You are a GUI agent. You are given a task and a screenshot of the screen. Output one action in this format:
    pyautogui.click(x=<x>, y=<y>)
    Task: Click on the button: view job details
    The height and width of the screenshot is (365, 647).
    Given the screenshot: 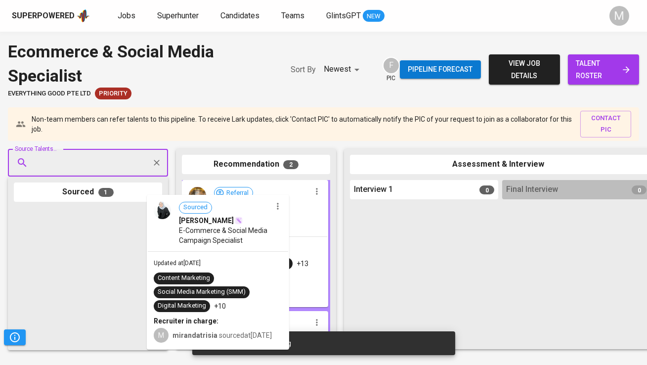 What is the action you would take?
    pyautogui.click(x=525, y=69)
    